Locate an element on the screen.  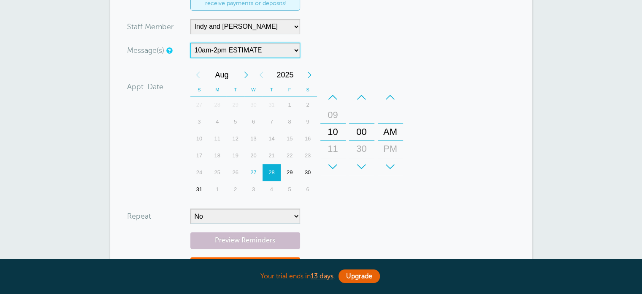
div: 14 is located at coordinates (272, 139).